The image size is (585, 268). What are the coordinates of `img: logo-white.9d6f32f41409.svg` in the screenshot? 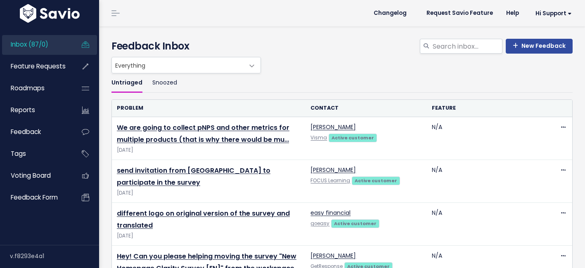 It's located at (50, 13).